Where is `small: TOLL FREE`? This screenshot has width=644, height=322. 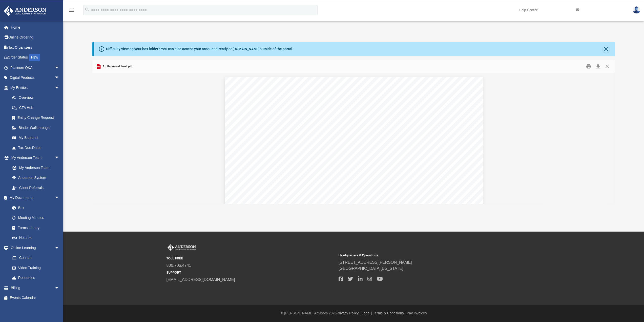
small: TOLL FREE is located at coordinates (251, 259).